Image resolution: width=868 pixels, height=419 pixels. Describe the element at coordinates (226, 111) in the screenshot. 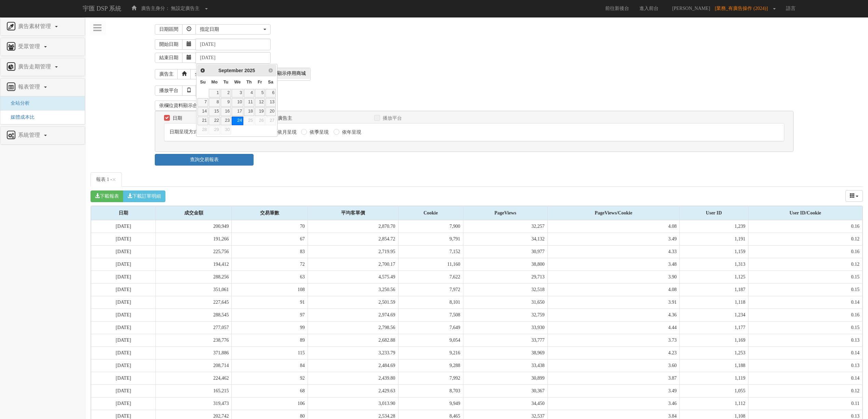

I see `a: 16` at that location.